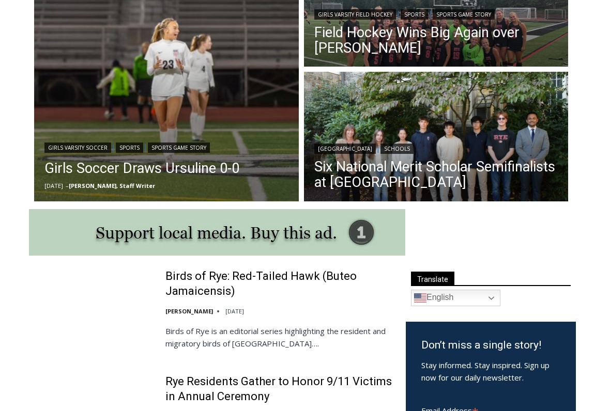  I want to click on a: Girls Varsity Soccer, so click(78, 148).